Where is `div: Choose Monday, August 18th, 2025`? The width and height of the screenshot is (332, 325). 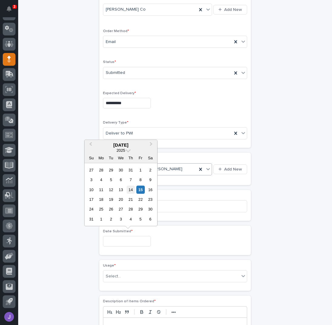 div: Choose Monday, August 18th, 2025 is located at coordinates (101, 199).